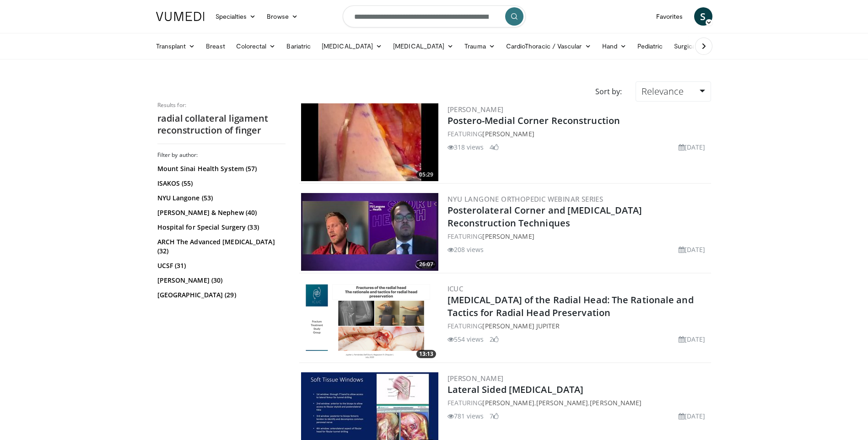 This screenshot has height=440, width=868. What do you see at coordinates (494, 415) in the screenshot?
I see `li: 7` at bounding box center [494, 415].